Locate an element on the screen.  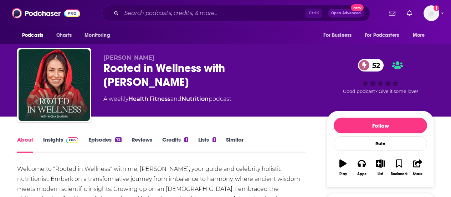
a: Similar is located at coordinates (235, 144).